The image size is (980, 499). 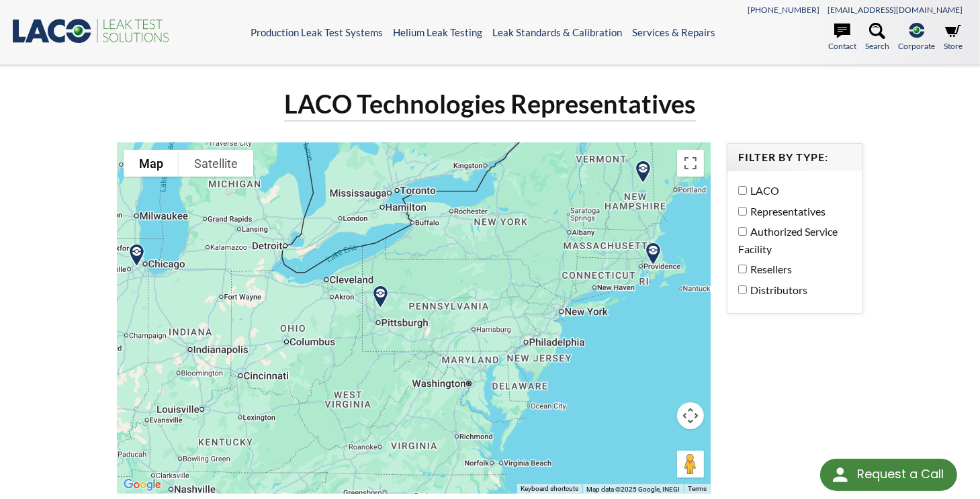 What do you see at coordinates (742, 289) in the screenshot?
I see `input: Distributors` at bounding box center [742, 289].